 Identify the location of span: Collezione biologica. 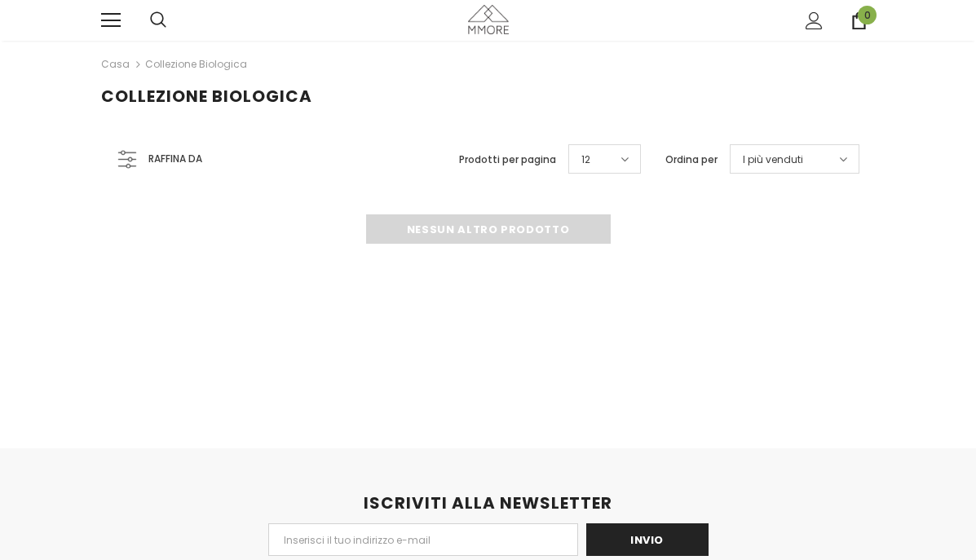
(206, 96).